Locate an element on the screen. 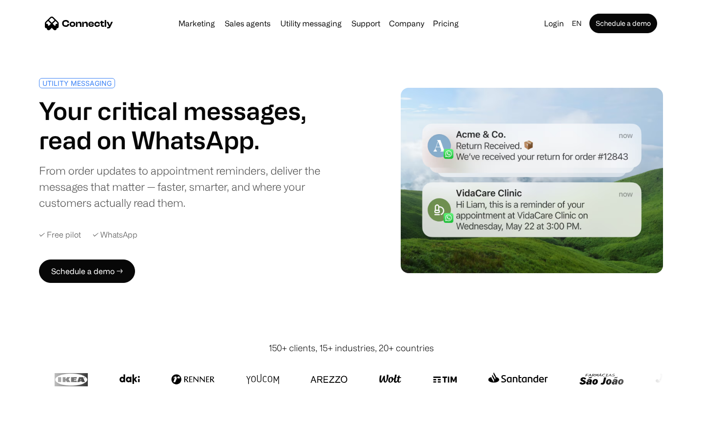 Image resolution: width=702 pixels, height=439 pixels. a: Login is located at coordinates (554, 23).